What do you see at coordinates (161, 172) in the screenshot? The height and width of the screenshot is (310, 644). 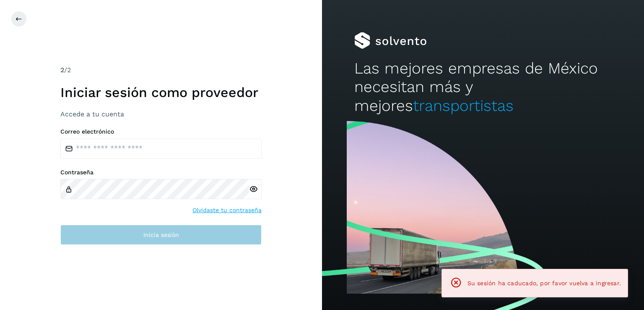 I see `label: Contraseña` at bounding box center [161, 172].